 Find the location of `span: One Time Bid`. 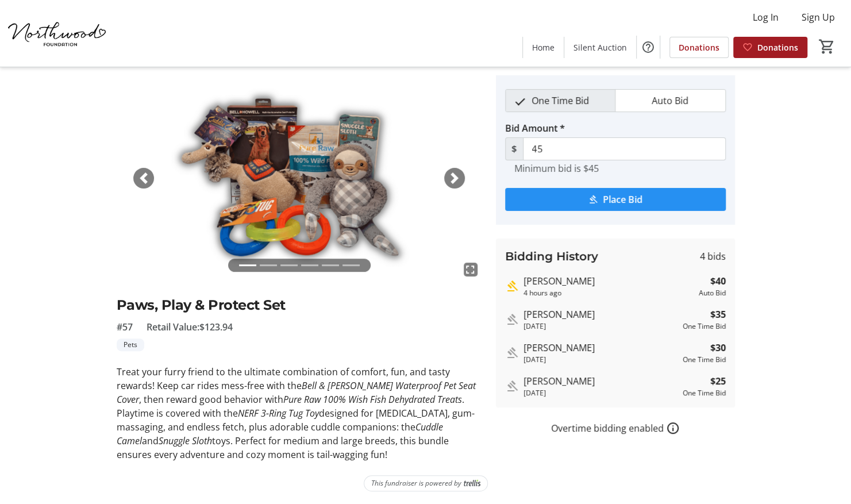

span: One Time Bid is located at coordinates (560, 101).